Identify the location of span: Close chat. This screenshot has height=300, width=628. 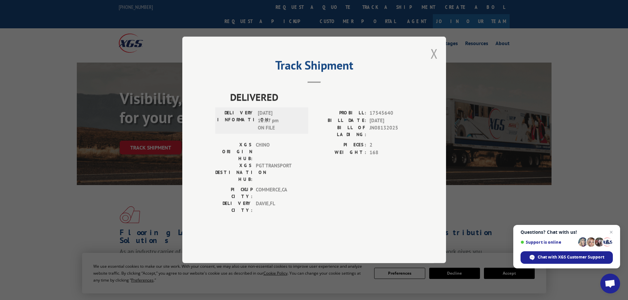
(611, 232).